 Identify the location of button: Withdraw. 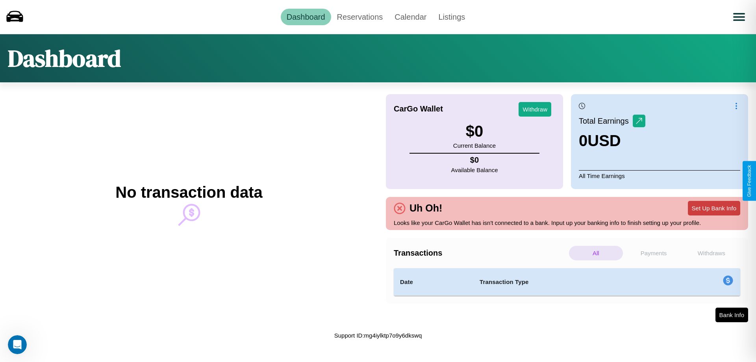
(535, 109).